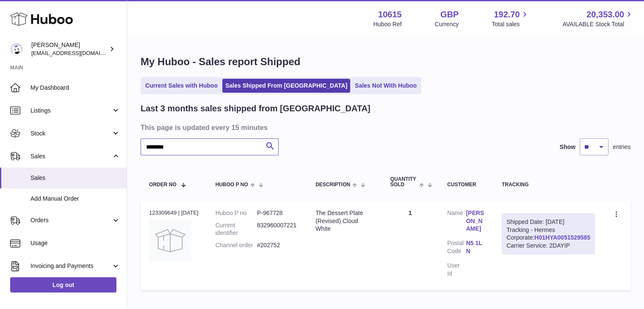 The width and height of the screenshot is (644, 309). What do you see at coordinates (622, 147) in the screenshot?
I see `span: entries` at bounding box center [622, 147].